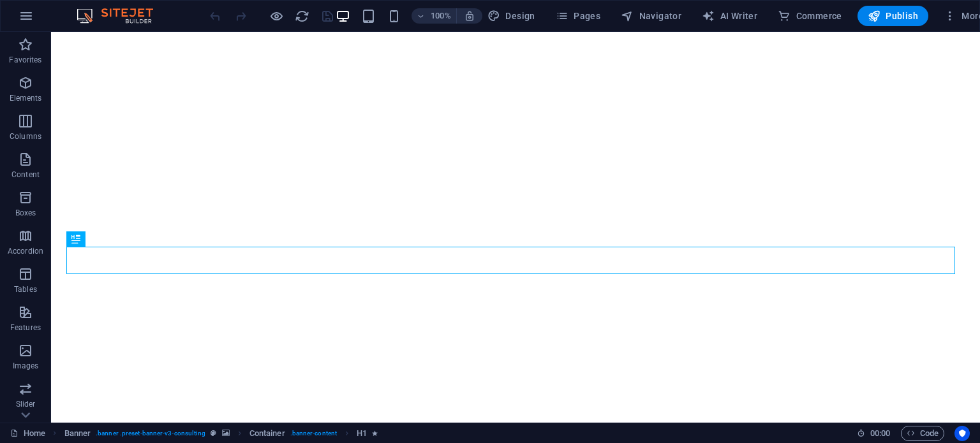 This screenshot has width=980, height=443. Describe the element at coordinates (729, 16) in the screenshot. I see `span: AI Writer` at that location.